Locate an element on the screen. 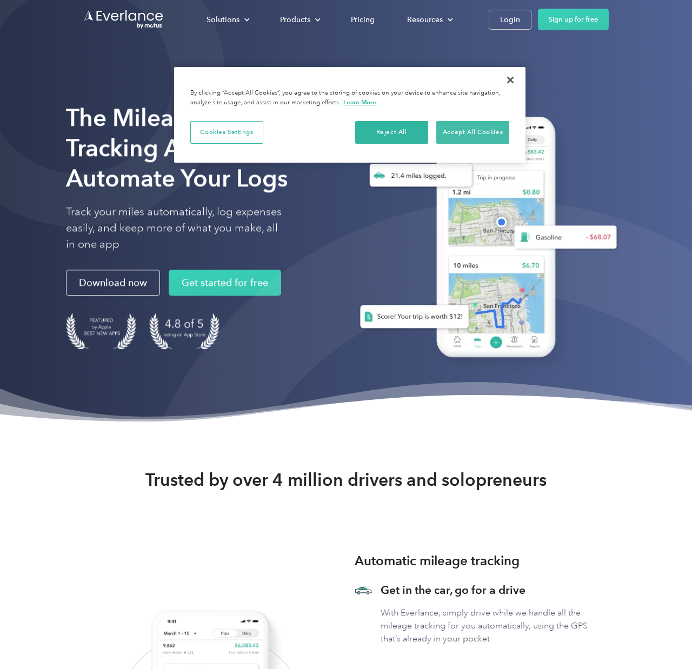  button: Cookies Settings is located at coordinates (227, 132).